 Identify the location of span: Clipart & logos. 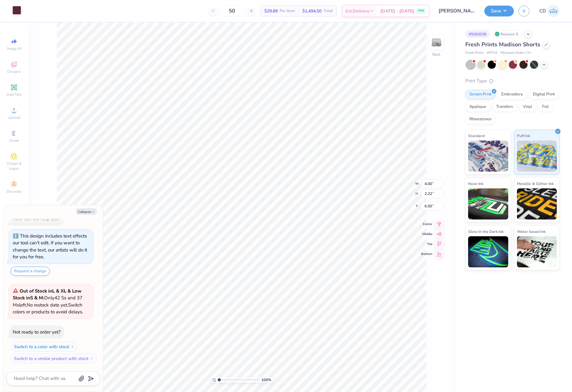
(14, 166).